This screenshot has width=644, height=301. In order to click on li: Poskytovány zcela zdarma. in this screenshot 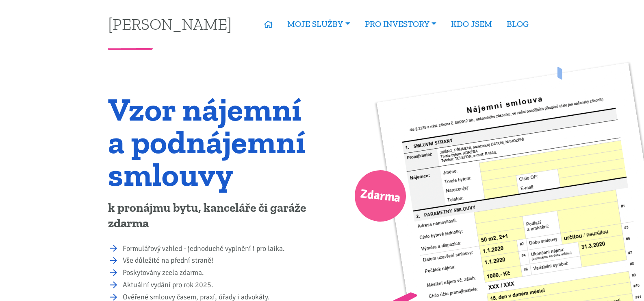, I will do `click(220, 273)`.